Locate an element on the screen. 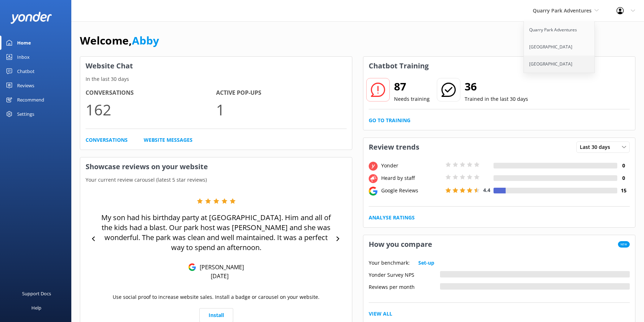 This screenshot has width=644, height=322. a: Website Messages is located at coordinates (168, 140).